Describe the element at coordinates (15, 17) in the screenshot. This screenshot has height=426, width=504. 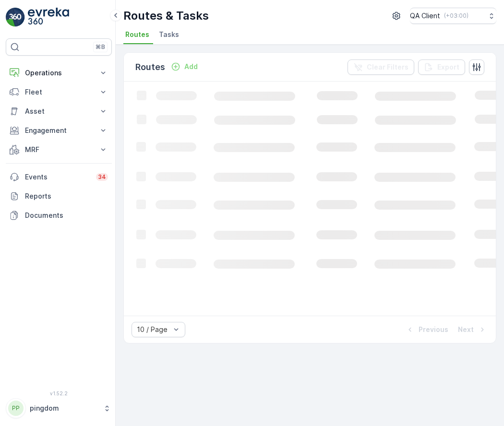
I see `img: logo` at that location.